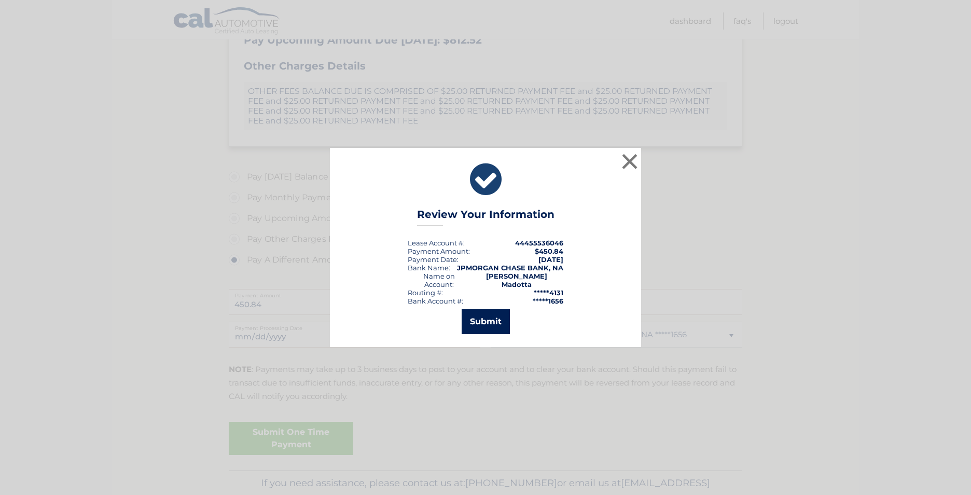  Describe the element at coordinates (549, 251) in the screenshot. I see `span: $450.84` at that location.